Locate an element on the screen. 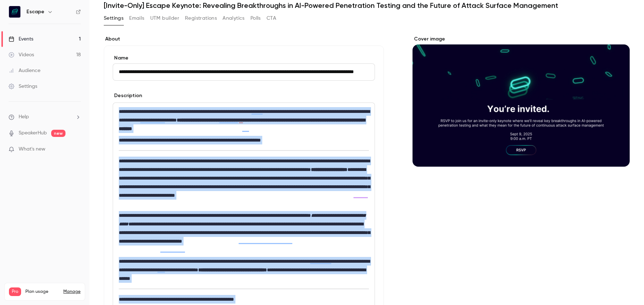 The image size is (644, 305). button: UTM builder is located at coordinates (165, 18).